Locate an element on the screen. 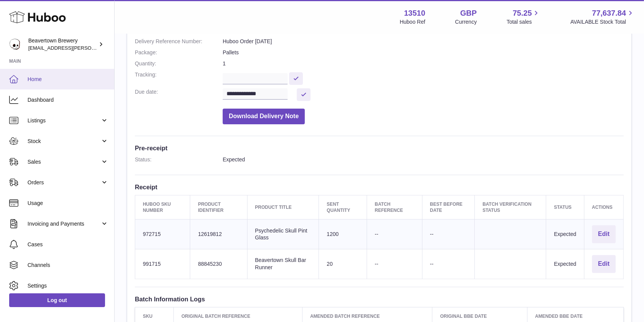  a: 77,637.84 AVAILABLE Stock Total is located at coordinates (602, 17).